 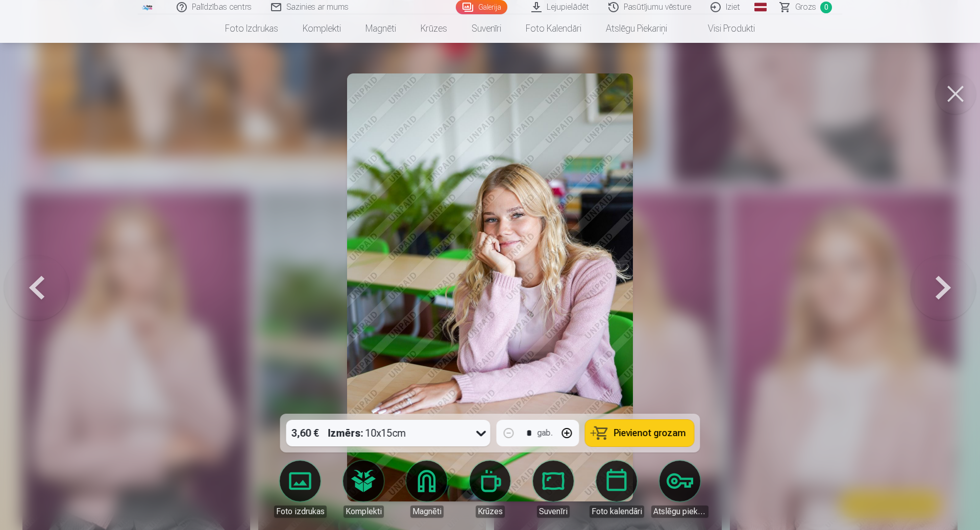 I want to click on div: 3,60 €, so click(x=305, y=433).